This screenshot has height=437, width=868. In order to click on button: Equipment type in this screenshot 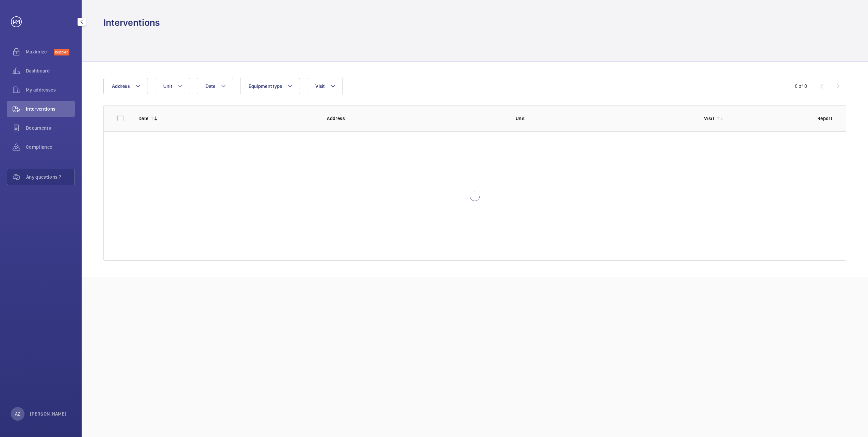, I will do `click(270, 86)`.